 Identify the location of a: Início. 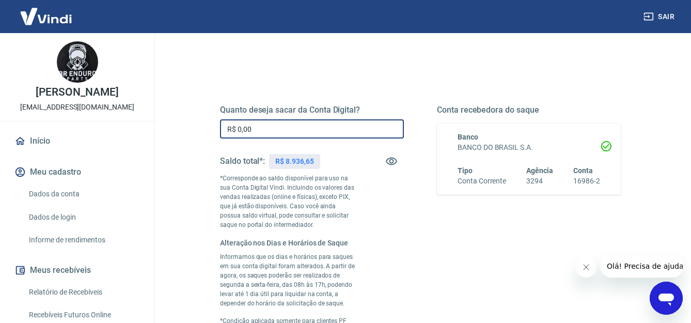
(77, 141).